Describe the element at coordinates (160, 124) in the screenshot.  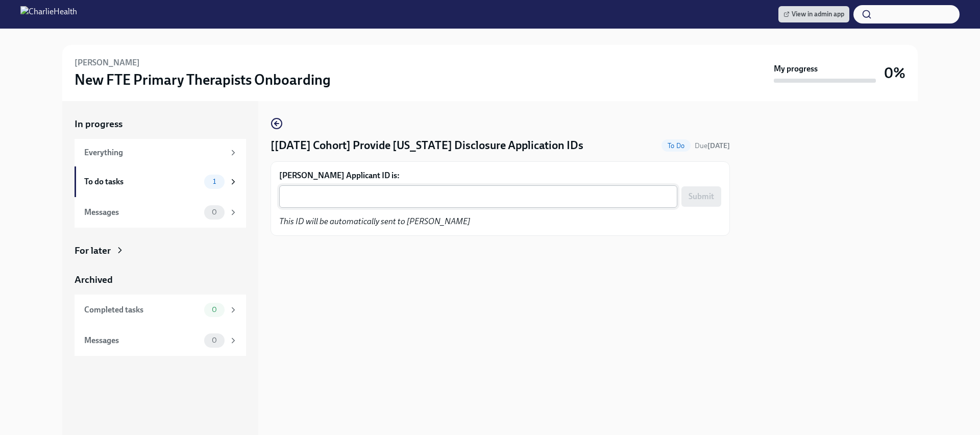
I see `div: In progress` at that location.